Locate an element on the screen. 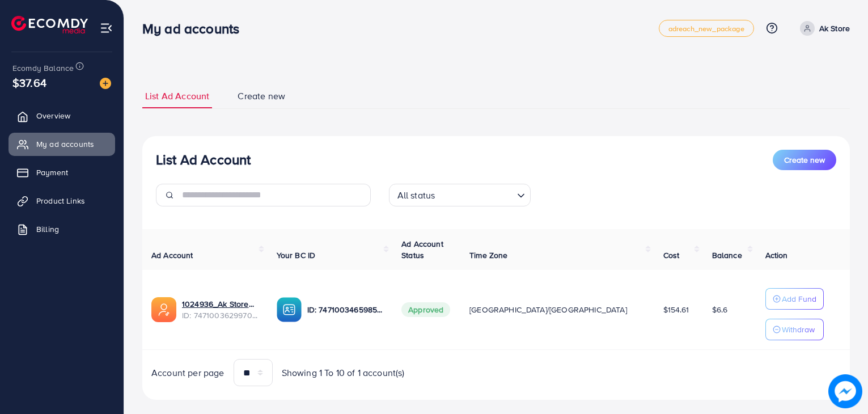  span: Billing is located at coordinates (47, 229).